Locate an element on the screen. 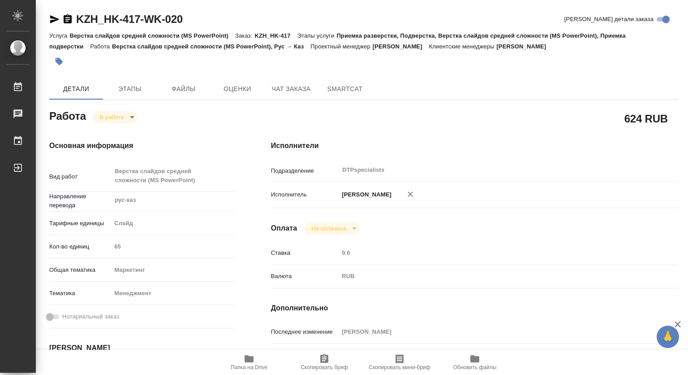 Image resolution: width=688 pixels, height=375 pixels. button: Скопировать ссылку для ЯМессенджера is located at coordinates (55, 19).